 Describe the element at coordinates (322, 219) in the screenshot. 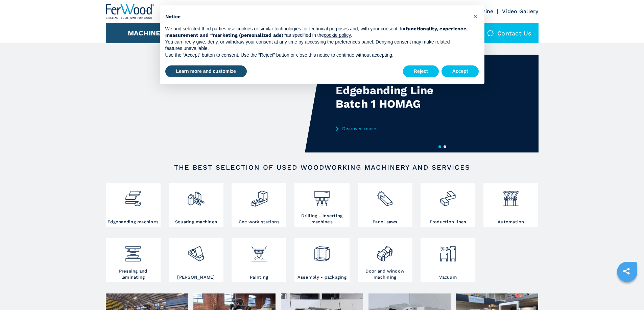

I see `h3: Drilling - inserting machines` at that location.